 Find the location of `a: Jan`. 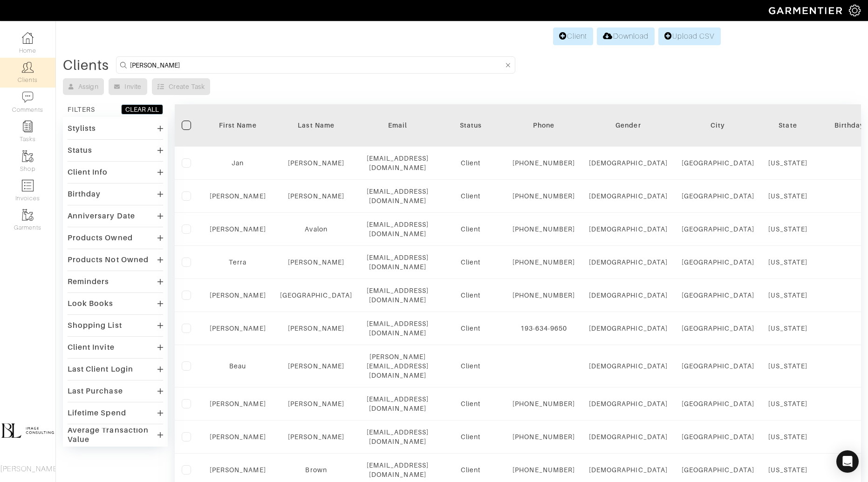

a: Jan is located at coordinates (237, 163).